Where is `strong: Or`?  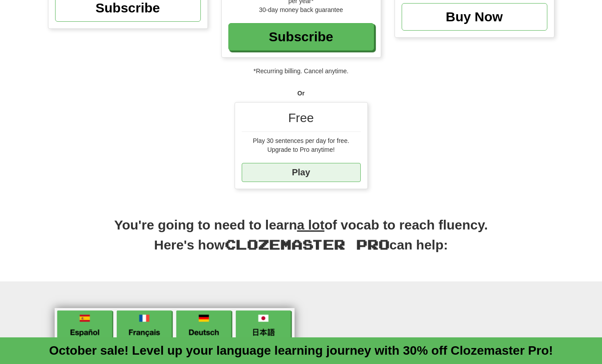
strong: Or is located at coordinates (301, 93).